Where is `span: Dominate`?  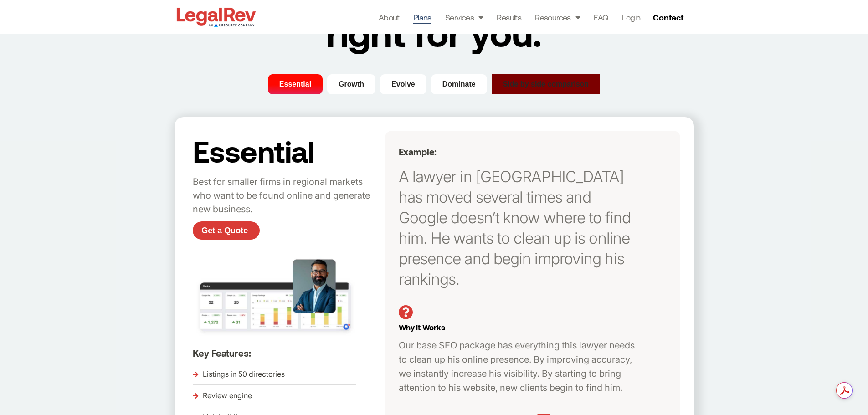
span: Dominate is located at coordinates (459, 84).